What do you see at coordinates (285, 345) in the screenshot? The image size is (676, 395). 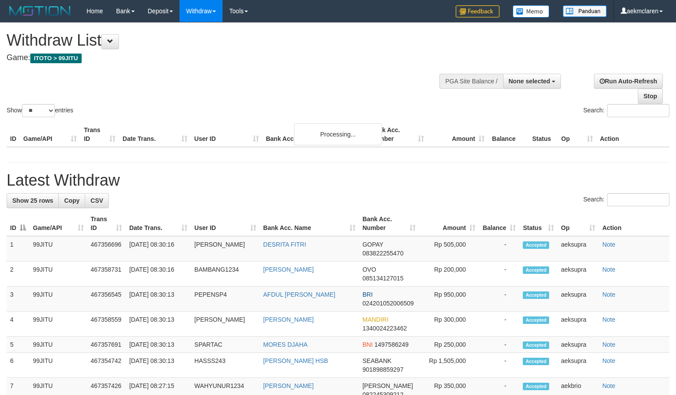 I see `a: MORES DJAHA` at bounding box center [285, 345].